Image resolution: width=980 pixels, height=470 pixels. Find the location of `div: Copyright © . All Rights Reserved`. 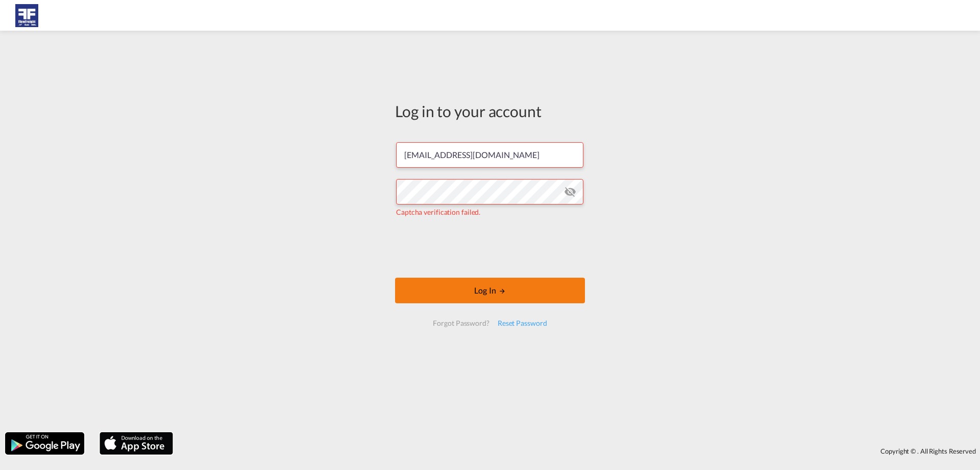

div: Copyright © . All Rights Reserved is located at coordinates (579, 450).